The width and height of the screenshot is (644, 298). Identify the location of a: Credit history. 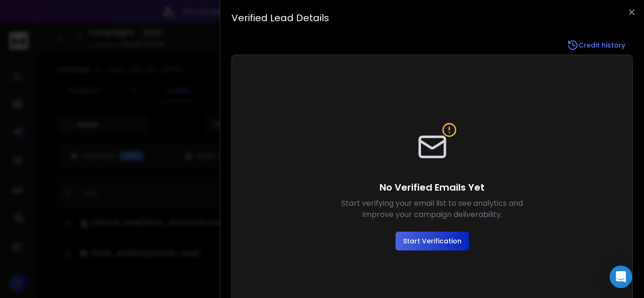
(595, 45).